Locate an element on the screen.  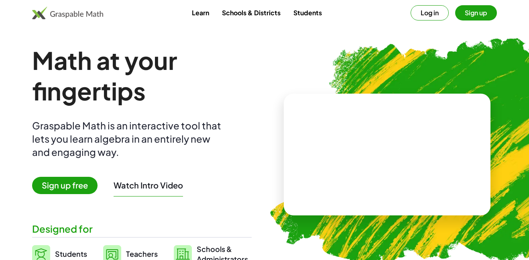
span: Sign up free is located at coordinates (65, 185).